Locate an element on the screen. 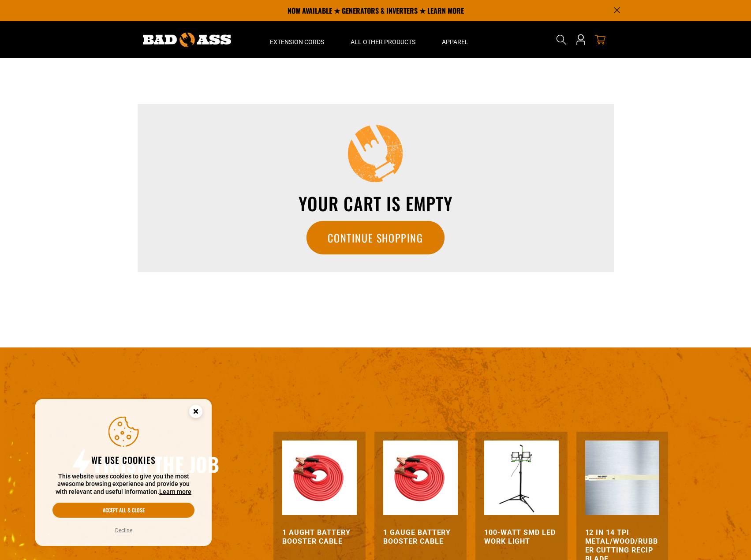 This screenshot has height=560, width=751. aside: Cookie Consent is located at coordinates (124, 472).